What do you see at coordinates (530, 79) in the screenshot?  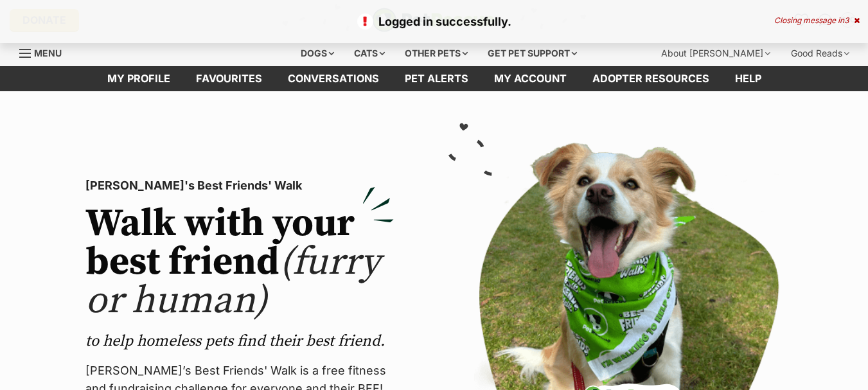 I see `a: My account` at bounding box center [530, 79].